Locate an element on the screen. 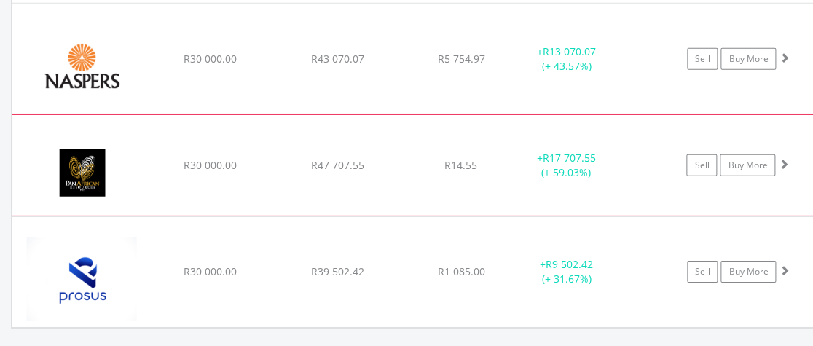 The image size is (813, 346). span: R47 707.55 is located at coordinates (337, 165).